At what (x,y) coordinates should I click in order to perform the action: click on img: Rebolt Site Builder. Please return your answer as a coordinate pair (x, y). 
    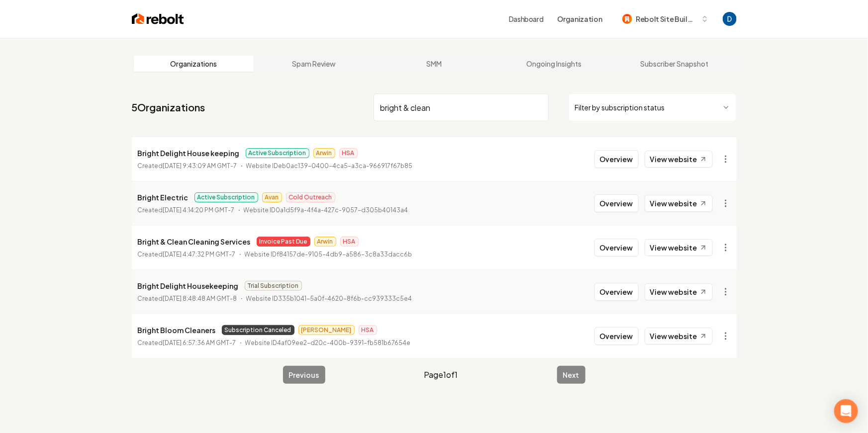
    Looking at the image, I should click on (627, 19).